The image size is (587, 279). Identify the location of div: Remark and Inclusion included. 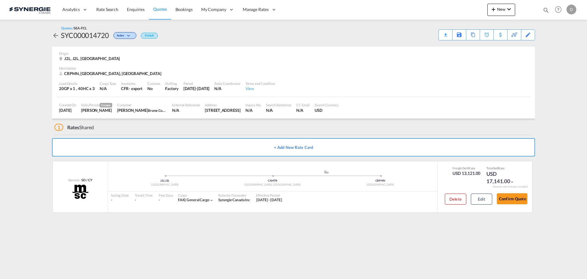
(510, 186).